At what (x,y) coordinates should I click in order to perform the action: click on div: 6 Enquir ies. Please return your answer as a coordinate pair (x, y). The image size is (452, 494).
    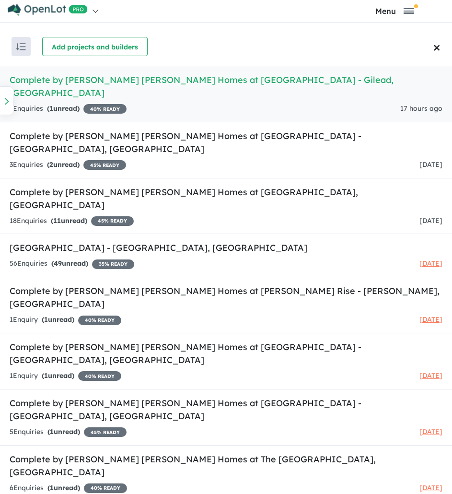
    Looking at the image, I should click on (68, 488).